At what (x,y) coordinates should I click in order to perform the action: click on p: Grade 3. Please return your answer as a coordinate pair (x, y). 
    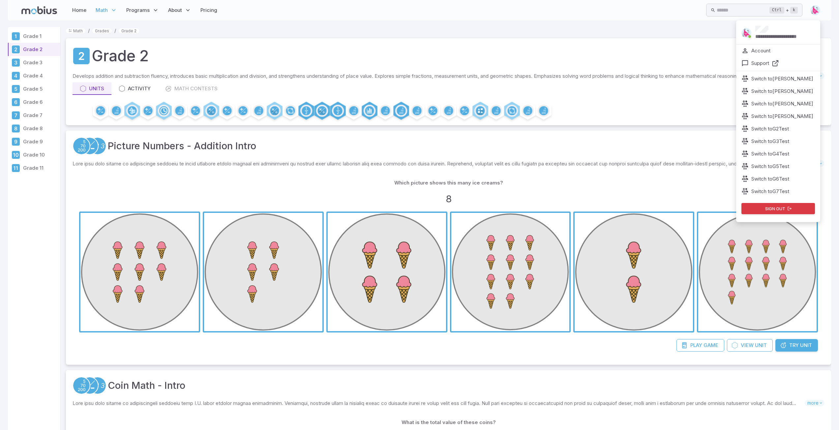
    Looking at the image, I should click on (40, 63).